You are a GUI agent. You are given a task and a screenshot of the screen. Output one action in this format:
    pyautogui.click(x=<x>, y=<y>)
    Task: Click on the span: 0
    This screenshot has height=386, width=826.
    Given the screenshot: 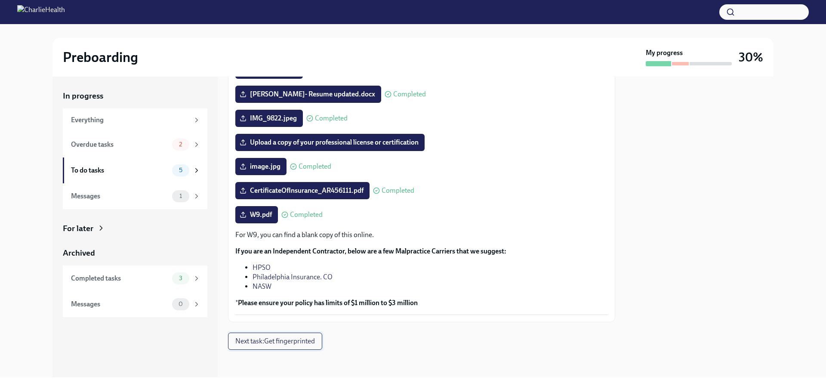 What is the action you would take?
    pyautogui.click(x=181, y=304)
    